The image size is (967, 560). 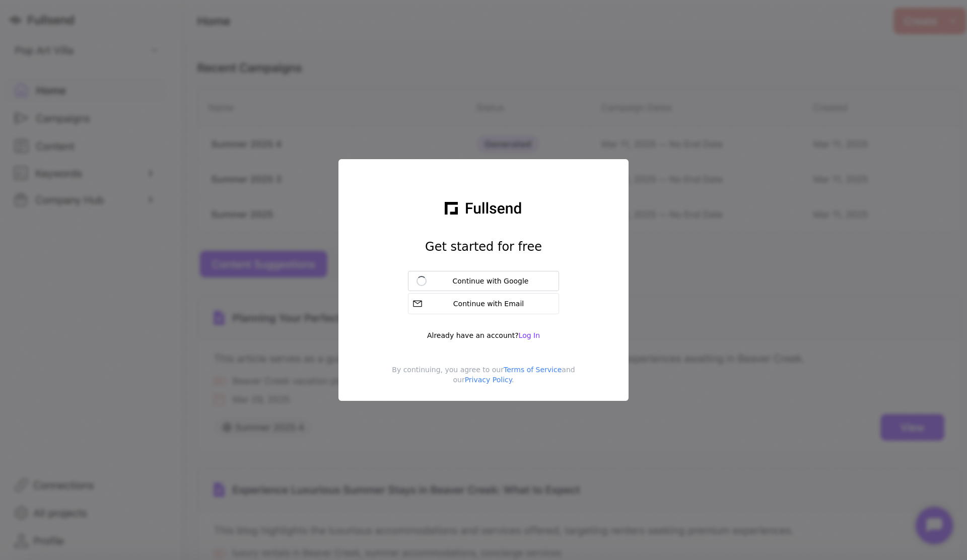 I want to click on h1: Get started for free, so click(x=484, y=247).